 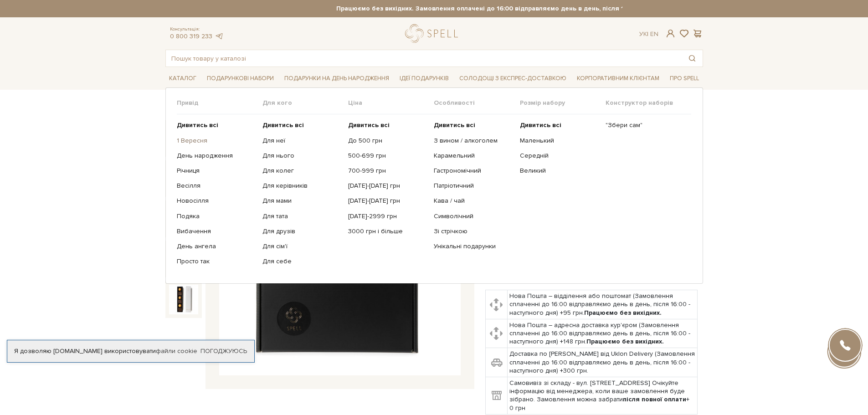 What do you see at coordinates (387, 232) in the screenshot?
I see `a: 3000 грн і більше` at bounding box center [387, 232].